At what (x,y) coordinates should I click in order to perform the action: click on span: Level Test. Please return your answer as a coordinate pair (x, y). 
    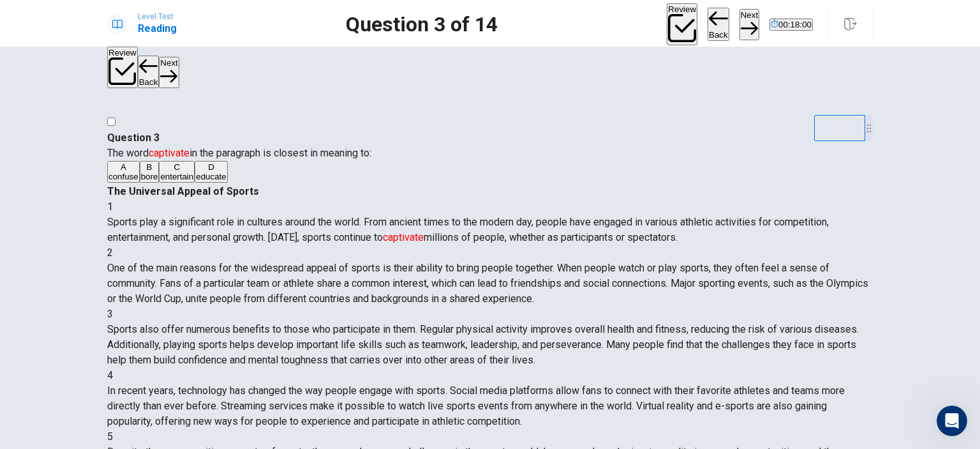
    Looking at the image, I should click on (157, 16).